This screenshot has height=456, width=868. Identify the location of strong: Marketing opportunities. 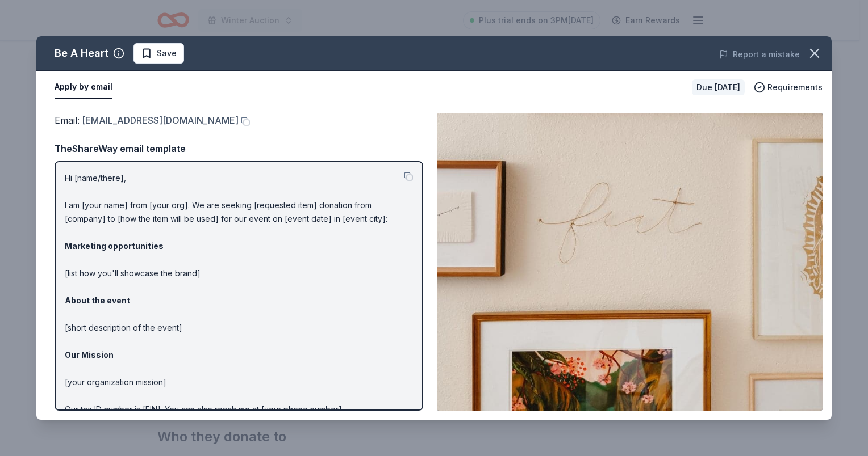
(114, 246).